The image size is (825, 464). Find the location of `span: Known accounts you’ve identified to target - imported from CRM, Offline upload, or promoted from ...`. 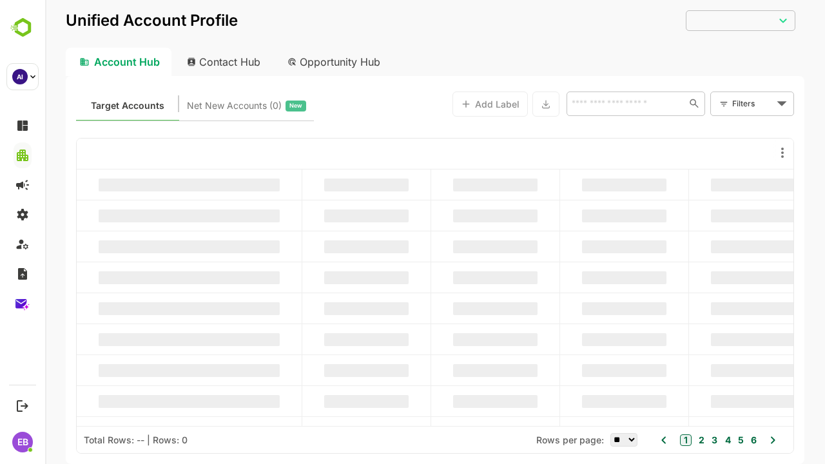

span: Known accounts you’ve identified to target - imported from CRM, Offline upload, or promoted from ... is located at coordinates (83, 106).